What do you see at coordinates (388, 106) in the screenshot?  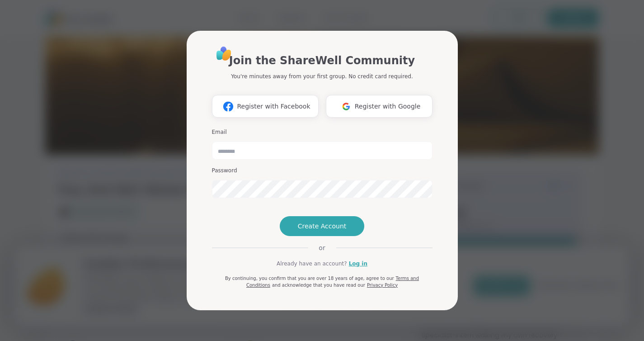 I see `span: Register with Google` at bounding box center [388, 106].